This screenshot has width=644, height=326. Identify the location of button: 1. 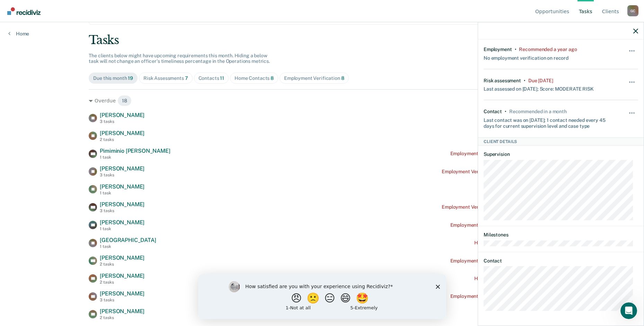
(99, 23).